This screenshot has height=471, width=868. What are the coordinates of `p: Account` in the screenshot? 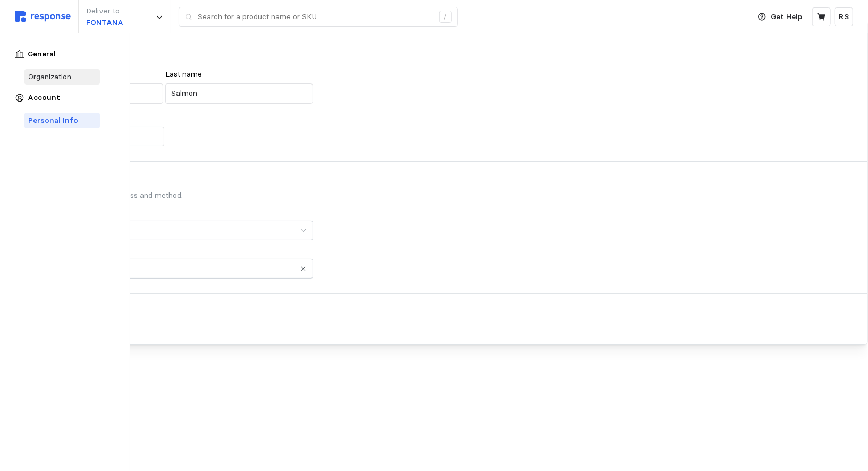 It's located at (44, 98).